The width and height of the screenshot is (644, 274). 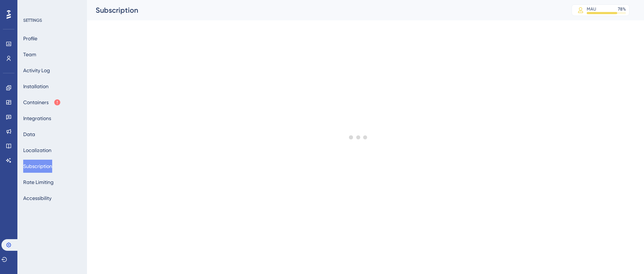 I want to click on div: 78 %, so click(x=622, y=9).